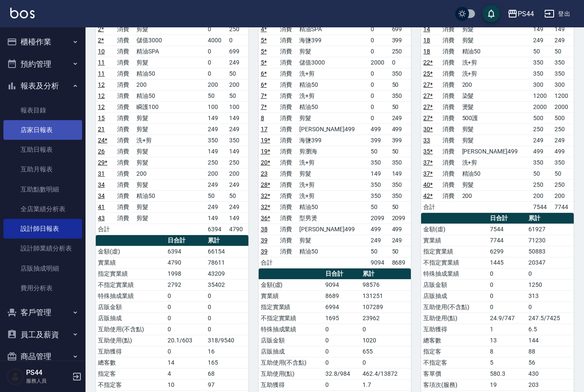  What do you see at coordinates (521, 14) in the screenshot?
I see `button: PS44` at bounding box center [521, 14].